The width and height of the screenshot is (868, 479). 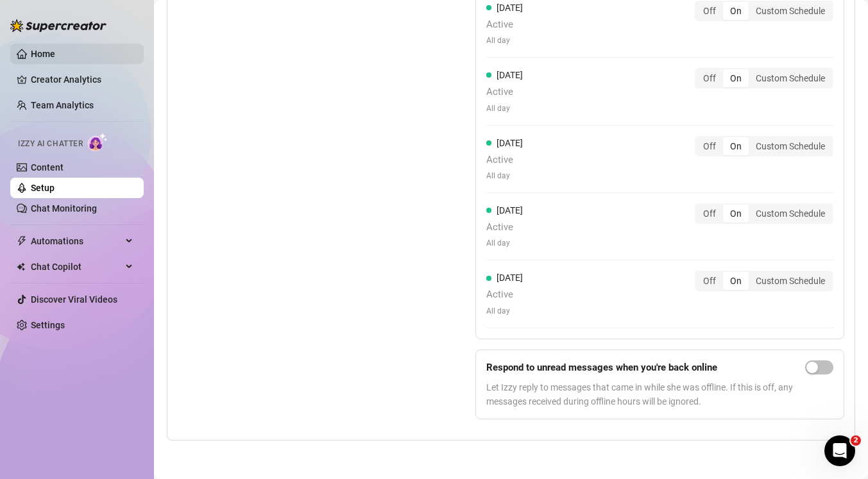 I want to click on span: Automations, so click(x=76, y=241).